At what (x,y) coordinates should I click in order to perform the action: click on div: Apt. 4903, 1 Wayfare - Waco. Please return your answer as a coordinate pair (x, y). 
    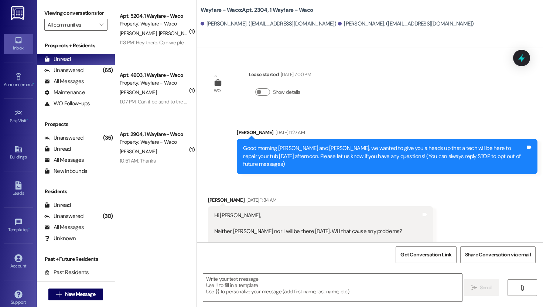
    Looking at the image, I should click on (154, 75).